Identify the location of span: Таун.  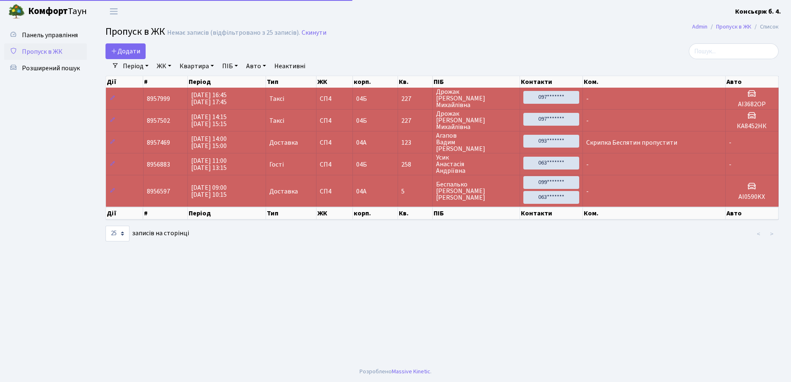
(58, 12).